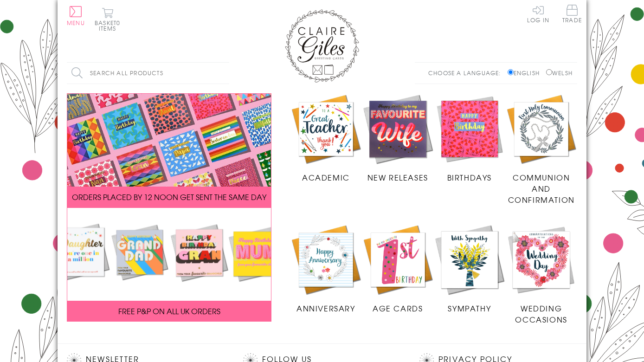  Describe the element at coordinates (107, 19) in the screenshot. I see `button: Basket0 items` at that location.